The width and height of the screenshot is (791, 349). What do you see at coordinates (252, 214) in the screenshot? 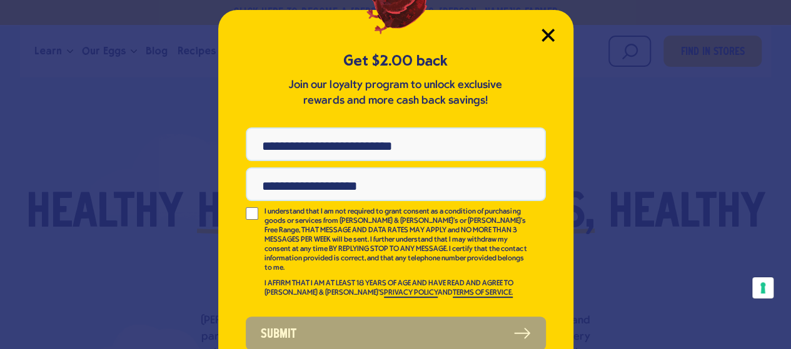
I see `input: I understand that I am not required to grant consent as a condition of purchasing goods or servic...` at bounding box center [252, 214].